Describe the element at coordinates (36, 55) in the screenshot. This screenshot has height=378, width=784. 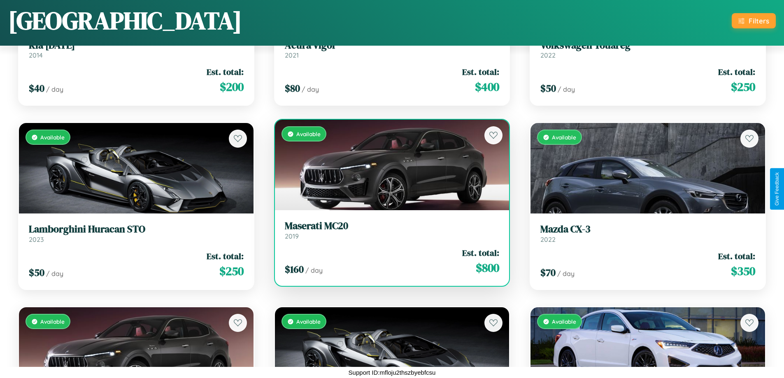
I see `span: 2014` at that location.